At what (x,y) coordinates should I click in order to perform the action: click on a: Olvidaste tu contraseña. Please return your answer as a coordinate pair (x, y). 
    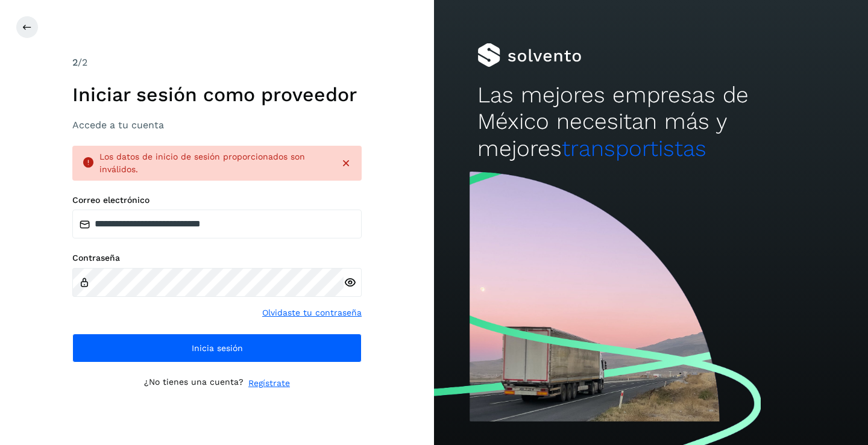
    Looking at the image, I should click on (312, 313).